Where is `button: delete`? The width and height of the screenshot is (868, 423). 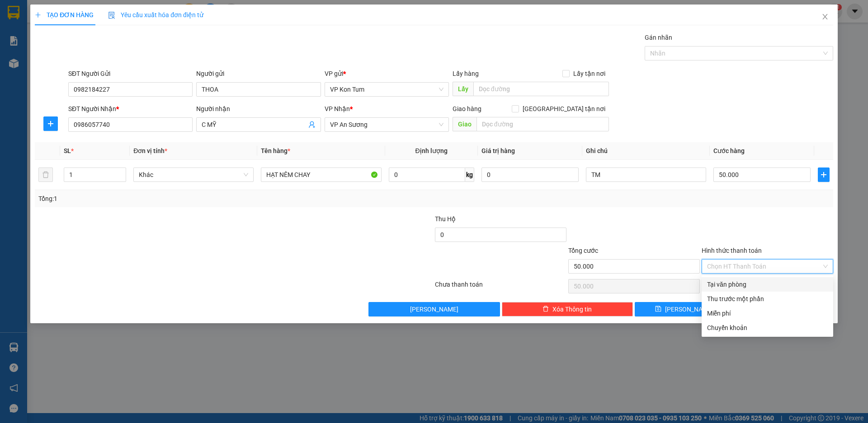 button: delete is located at coordinates (45, 175).